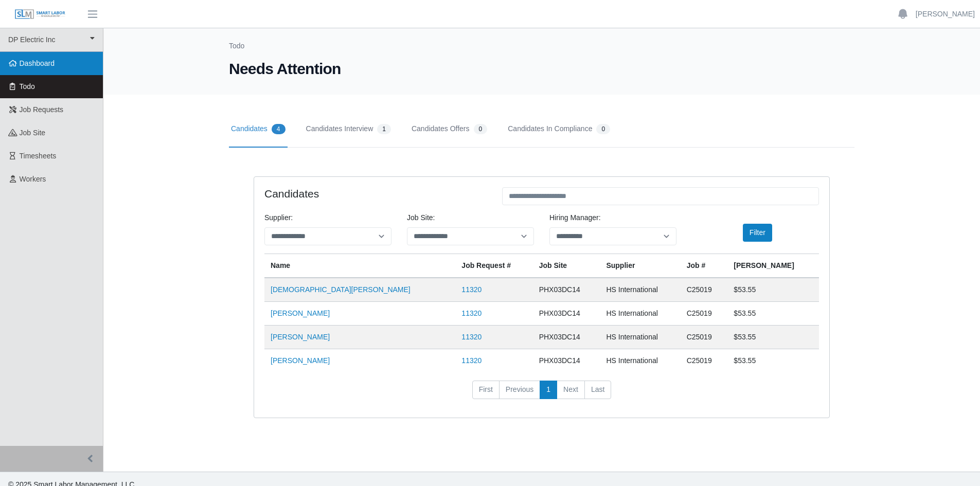 This screenshot has width=980, height=486. What do you see at coordinates (575, 217) in the screenshot?
I see `label: Hiring Manager:` at bounding box center [575, 217].